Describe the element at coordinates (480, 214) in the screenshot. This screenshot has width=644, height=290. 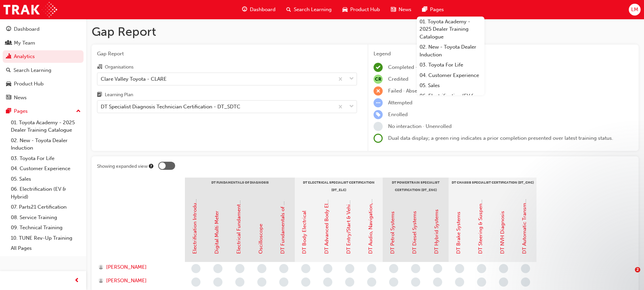
I see `a: DT Steering & Suspension Systems` at that location.